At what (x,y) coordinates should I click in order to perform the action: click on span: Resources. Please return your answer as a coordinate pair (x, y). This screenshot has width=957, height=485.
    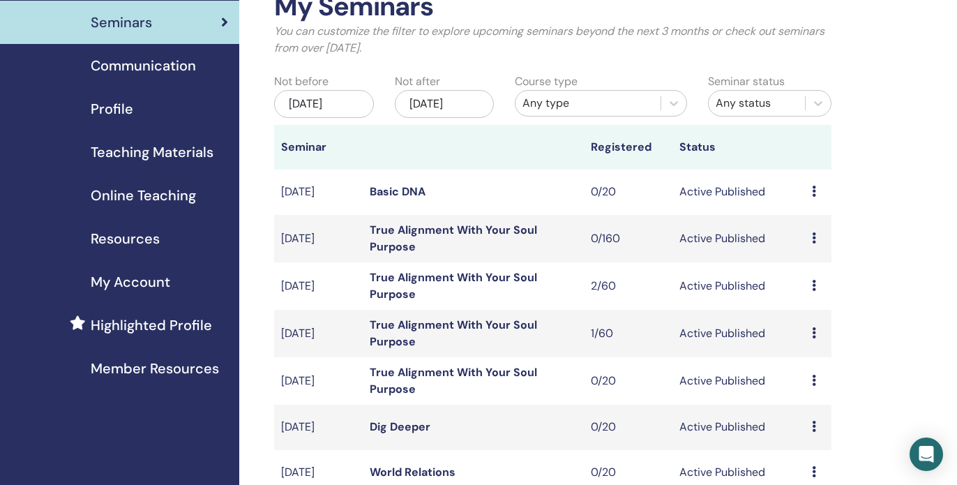
    Looking at the image, I should click on (125, 239).